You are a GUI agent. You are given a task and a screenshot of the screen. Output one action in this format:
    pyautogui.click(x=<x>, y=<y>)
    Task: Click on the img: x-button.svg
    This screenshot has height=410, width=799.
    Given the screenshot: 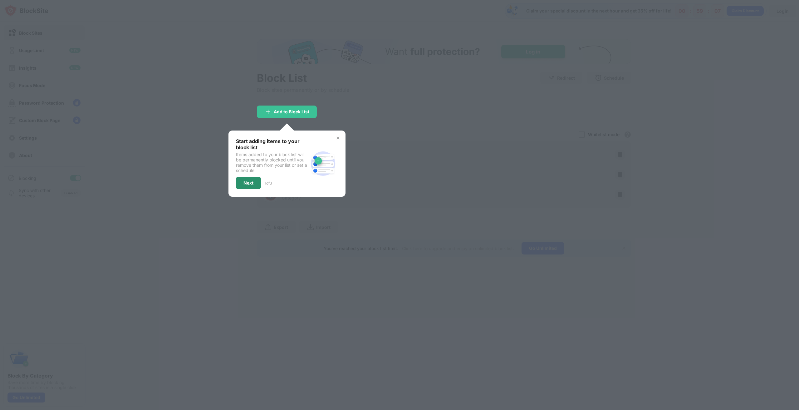 What is the action you would take?
    pyautogui.click(x=338, y=138)
    